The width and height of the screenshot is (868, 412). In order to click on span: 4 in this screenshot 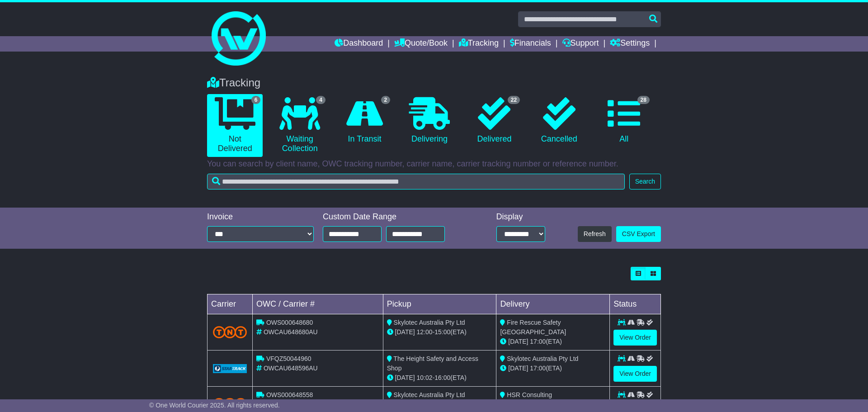, I will do `click(320, 100)`.